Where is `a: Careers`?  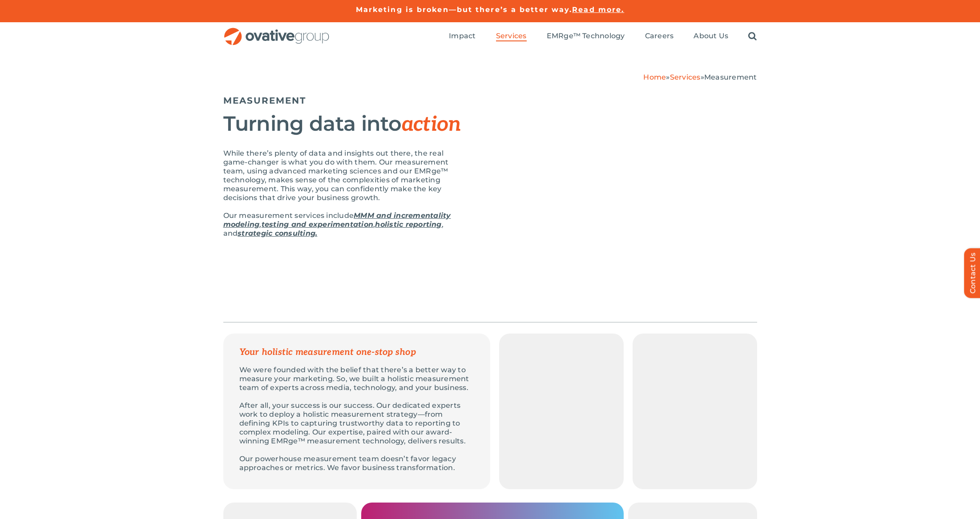 a: Careers is located at coordinates (660, 36).